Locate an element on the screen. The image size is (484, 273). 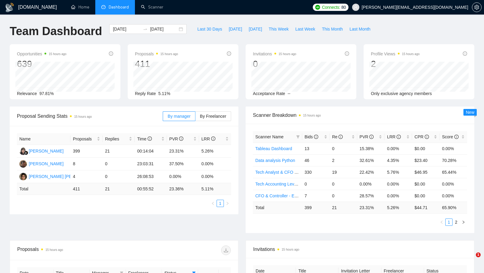
img: FS is located at coordinates (23, 164).